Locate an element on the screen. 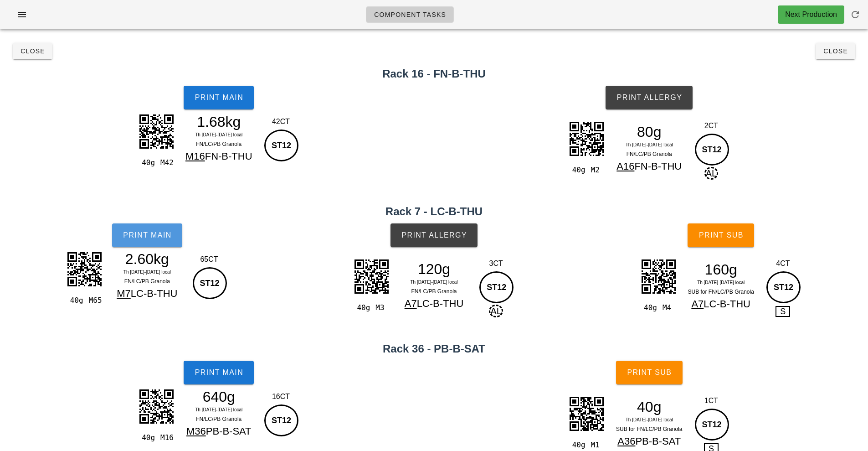 The width and height of the screenshot is (868, 451). div: M2 is located at coordinates (597, 170).